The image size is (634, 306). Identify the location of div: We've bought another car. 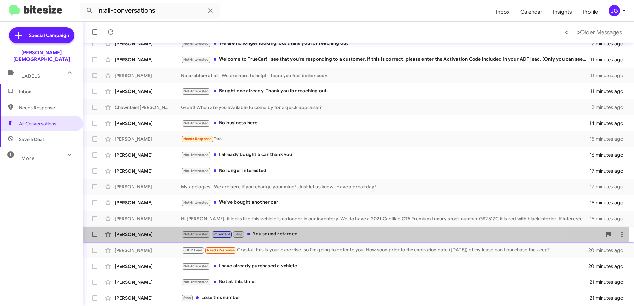
(385, 203).